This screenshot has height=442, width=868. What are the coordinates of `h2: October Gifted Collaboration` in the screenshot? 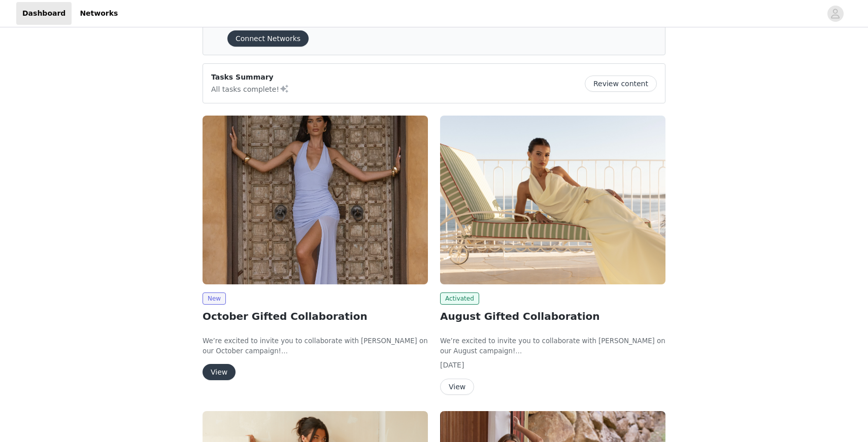 It's located at (315, 316).